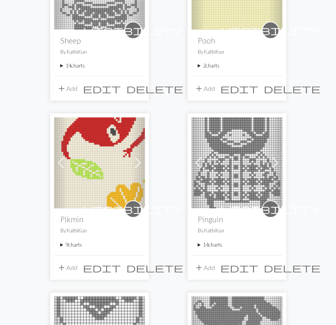  I want to click on a: Pikmin, so click(100, 162).